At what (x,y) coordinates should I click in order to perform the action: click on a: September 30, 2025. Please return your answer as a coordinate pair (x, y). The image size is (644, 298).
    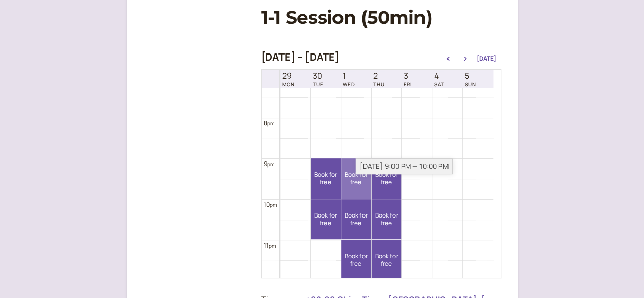
    Looking at the image, I should click on (318, 79).